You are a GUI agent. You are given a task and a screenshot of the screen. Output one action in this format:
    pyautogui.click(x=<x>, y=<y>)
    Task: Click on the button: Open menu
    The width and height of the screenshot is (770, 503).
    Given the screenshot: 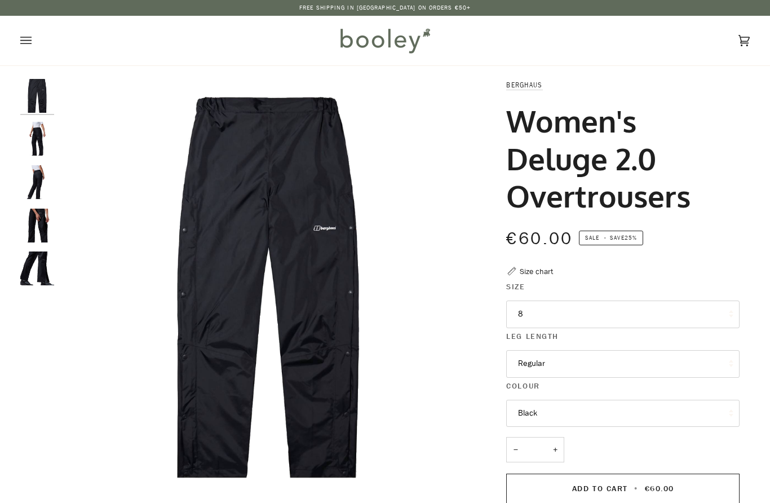 What is the action you would take?
    pyautogui.click(x=37, y=41)
    